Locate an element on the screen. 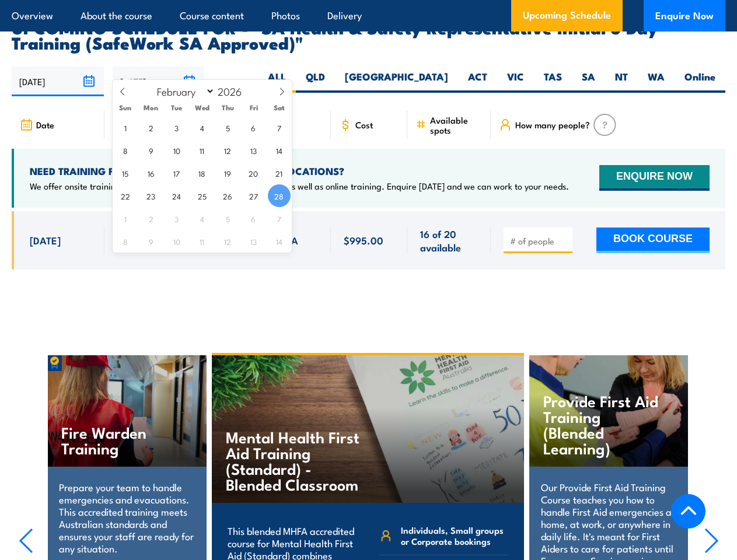 This screenshot has height=560, width=737. span: March 5, 2026 is located at coordinates (228, 218).